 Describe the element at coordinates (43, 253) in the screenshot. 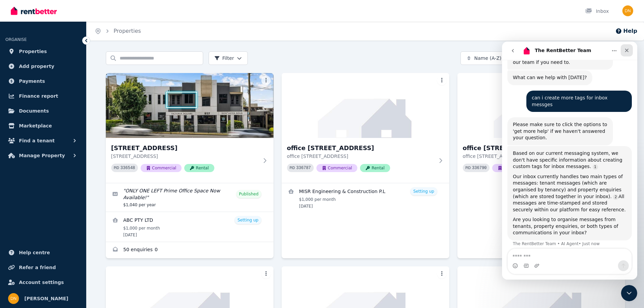

I see `a: Help centre` at that location.